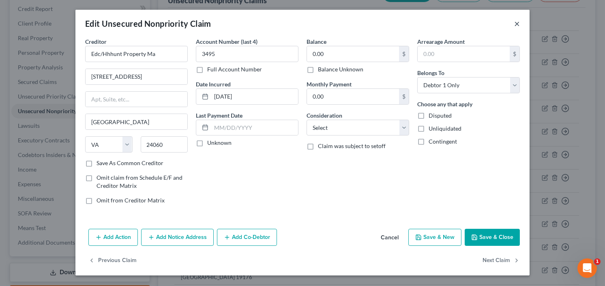 This screenshot has width=605, height=286. Describe the element at coordinates (340, 69) in the screenshot. I see `label: Balance Unknown` at that location.